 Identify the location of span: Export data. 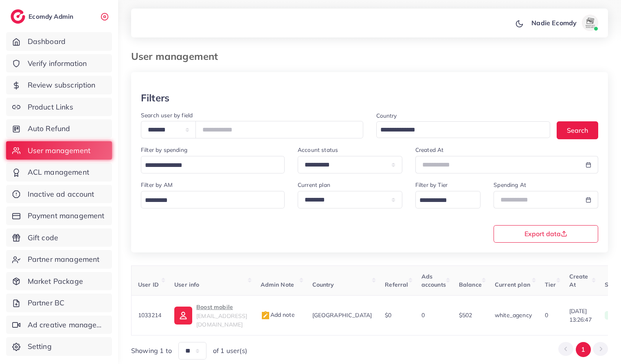
(546, 234).